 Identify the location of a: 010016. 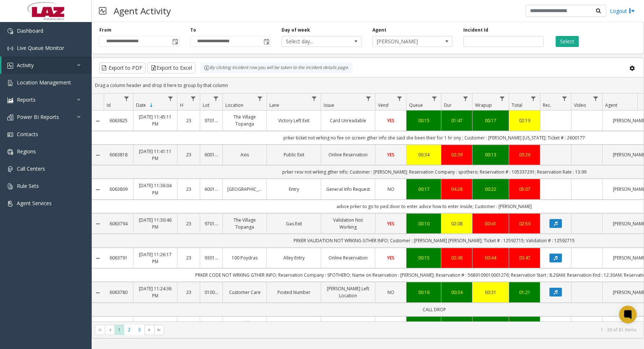
(211, 292).